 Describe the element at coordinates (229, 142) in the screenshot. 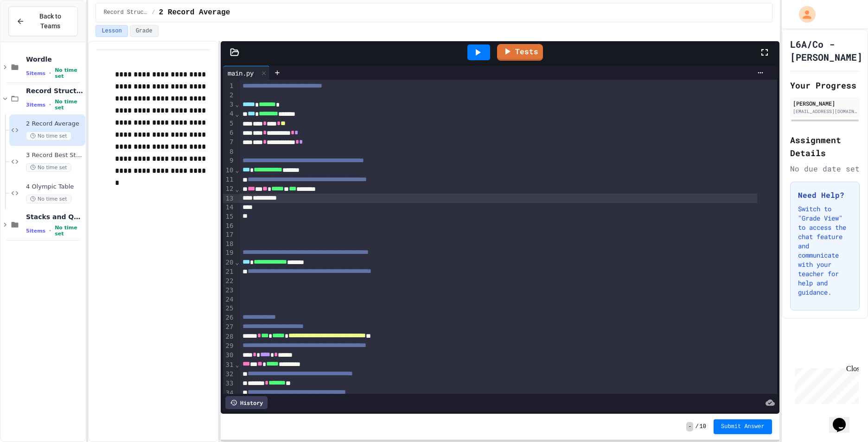

I see `div: 7` at that location.